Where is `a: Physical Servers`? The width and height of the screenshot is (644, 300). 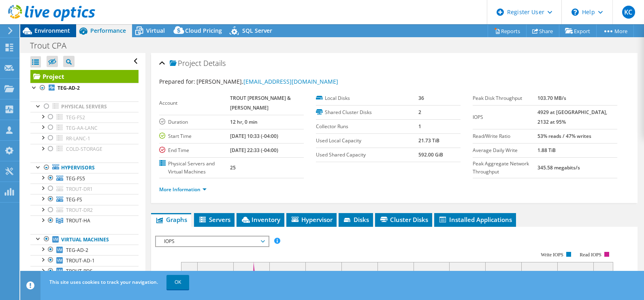 a: Physical Servers is located at coordinates (84, 107).